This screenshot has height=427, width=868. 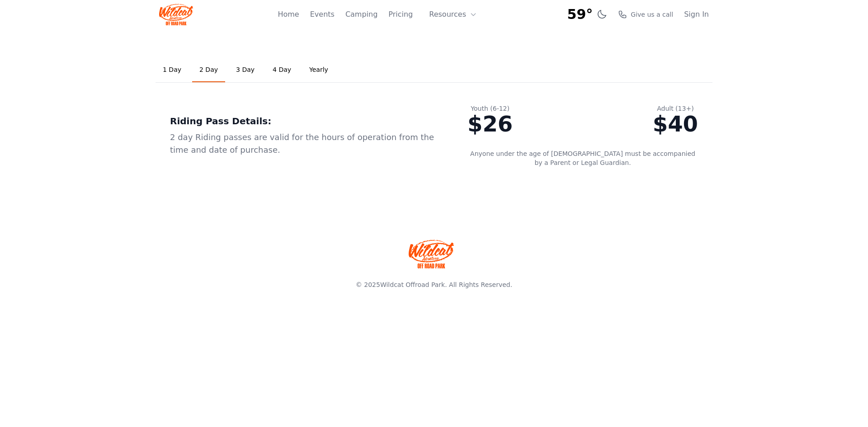 I want to click on a: Camping, so click(x=361, y=14).